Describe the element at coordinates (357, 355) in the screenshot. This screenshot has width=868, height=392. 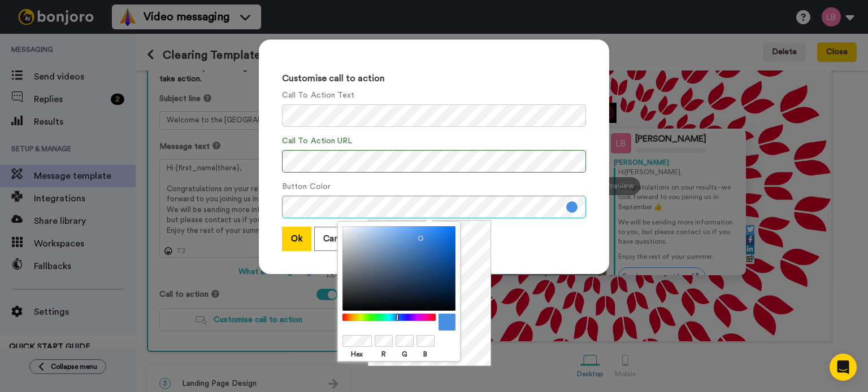
I see `label: Hex` at that location.